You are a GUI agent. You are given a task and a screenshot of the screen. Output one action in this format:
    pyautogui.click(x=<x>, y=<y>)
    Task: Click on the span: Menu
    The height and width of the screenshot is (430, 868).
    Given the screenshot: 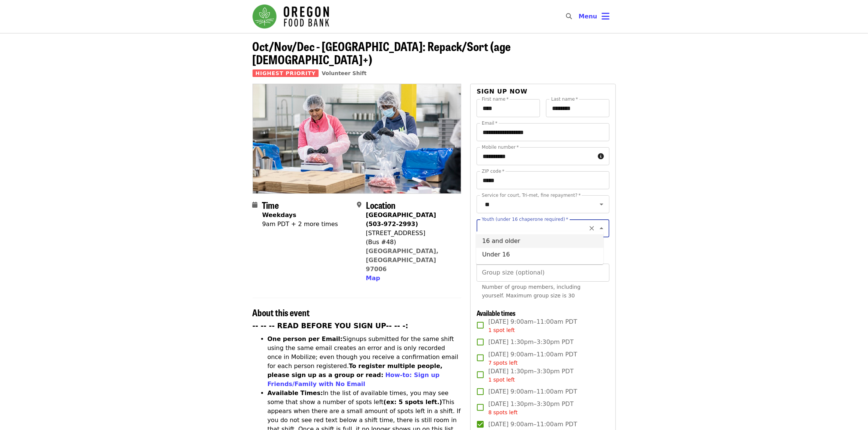 What is the action you would take?
    pyautogui.click(x=588, y=16)
    